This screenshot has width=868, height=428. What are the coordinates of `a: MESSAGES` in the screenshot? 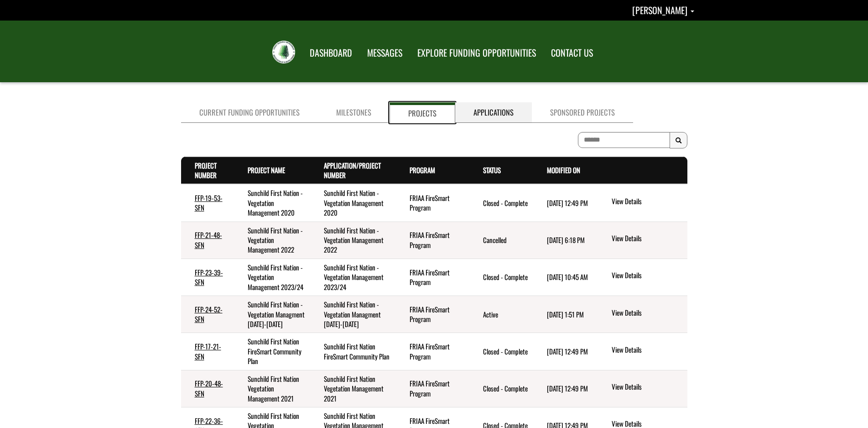 It's located at (384, 53).